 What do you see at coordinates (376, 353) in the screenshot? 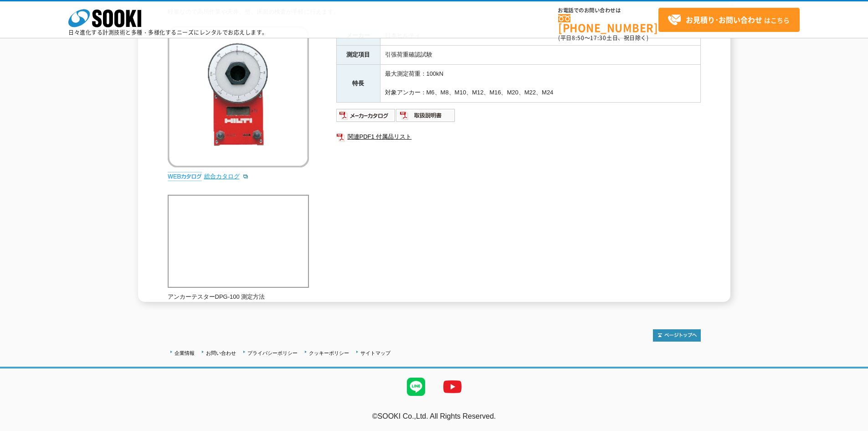
I see `a: サイトマップ` at bounding box center [376, 353].